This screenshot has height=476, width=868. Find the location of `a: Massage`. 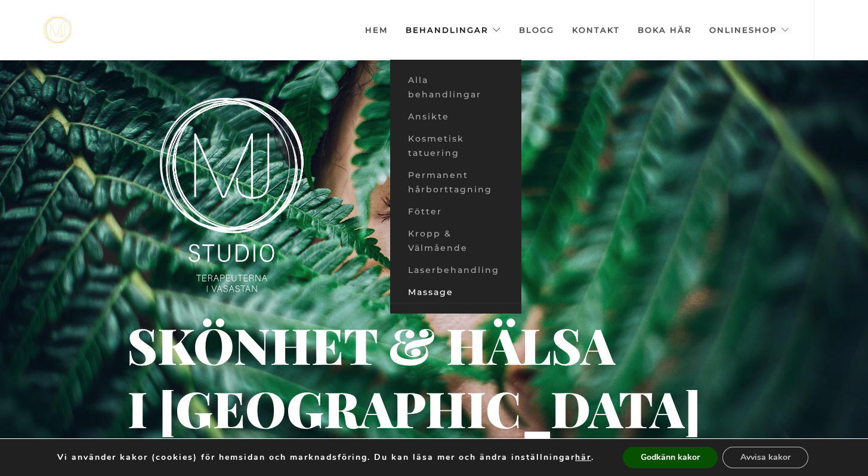

a: Massage is located at coordinates (456, 292).